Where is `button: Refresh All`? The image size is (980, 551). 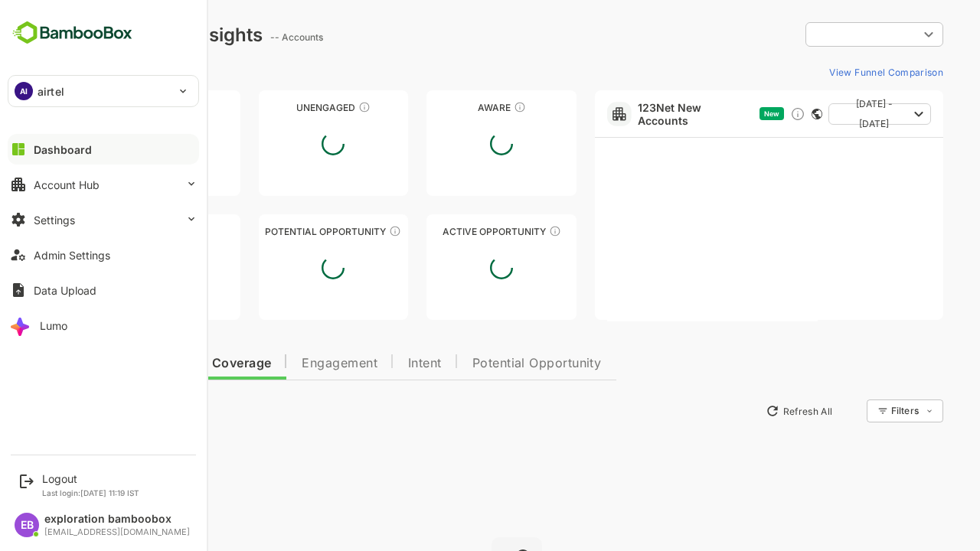
button: Refresh All is located at coordinates (745, 411).